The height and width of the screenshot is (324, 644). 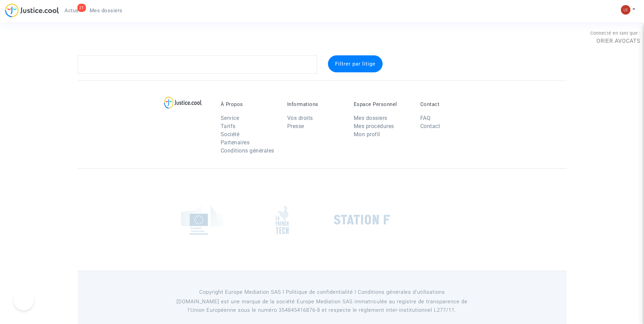 What do you see at coordinates (228, 126) in the screenshot?
I see `a: Tarifs` at bounding box center [228, 126].